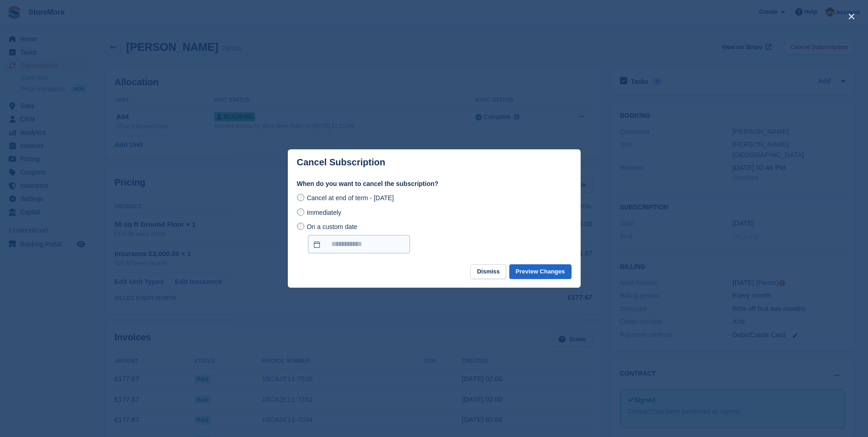 The width and height of the screenshot is (868, 437). Describe the element at coordinates (434, 184) in the screenshot. I see `label: When do you want to cancel the subscription?` at that location.